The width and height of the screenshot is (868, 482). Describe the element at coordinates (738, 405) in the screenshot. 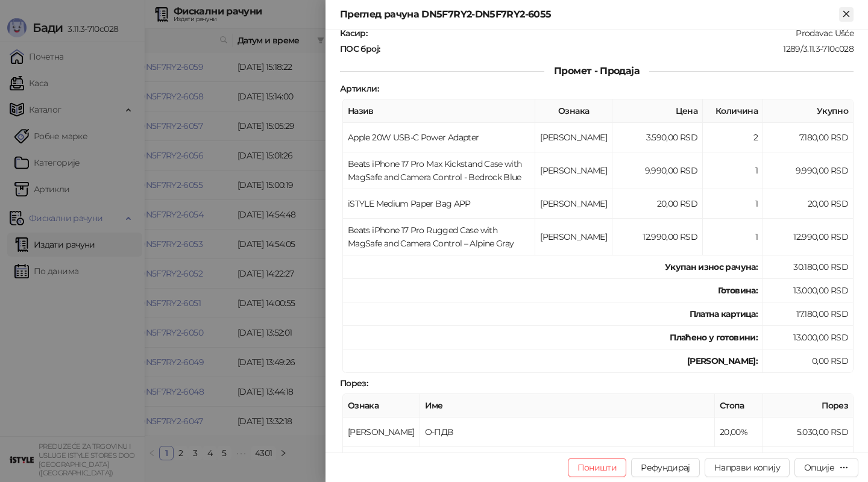

I see `th: Стопа` at that location.